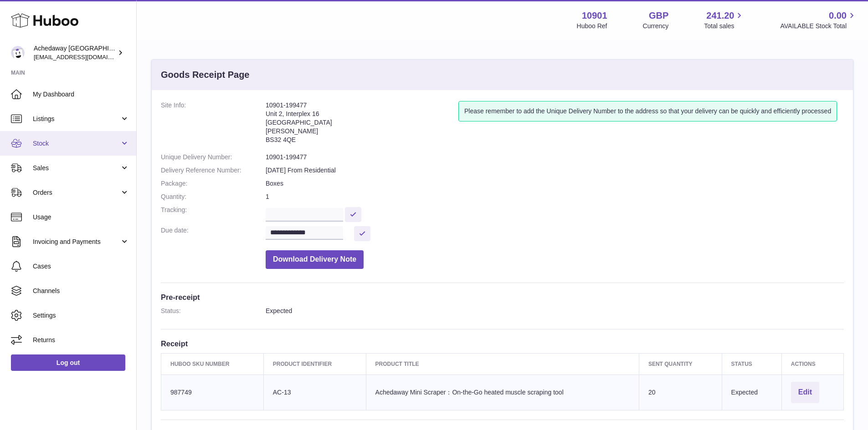 The image size is (868, 430). I want to click on h3: Receipt, so click(502, 344).